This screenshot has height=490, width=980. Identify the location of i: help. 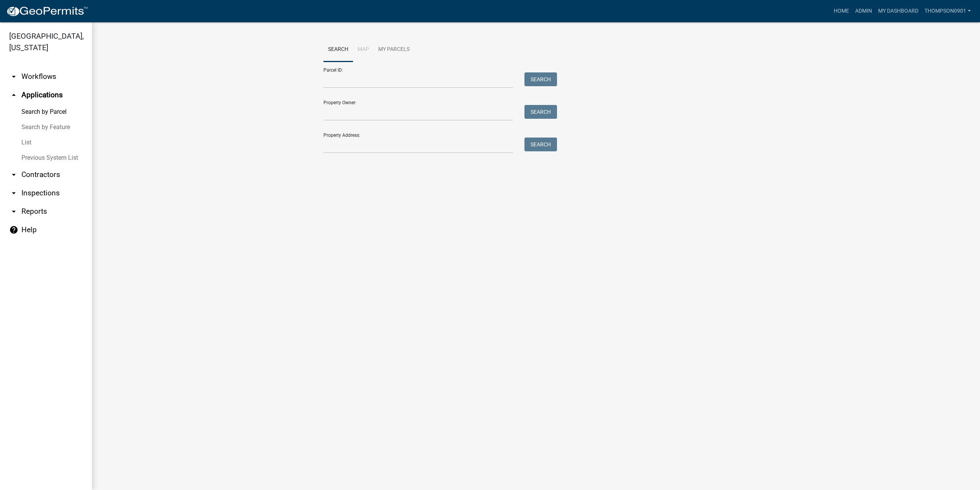
(14, 230).